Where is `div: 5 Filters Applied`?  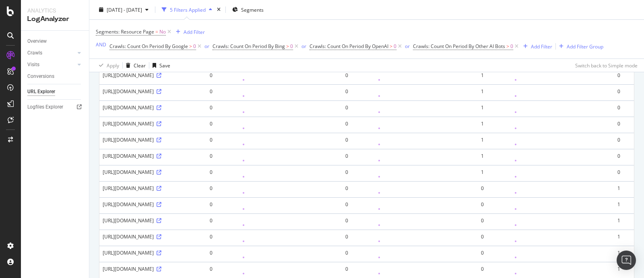 div: 5 Filters Applied is located at coordinates (187, 10).